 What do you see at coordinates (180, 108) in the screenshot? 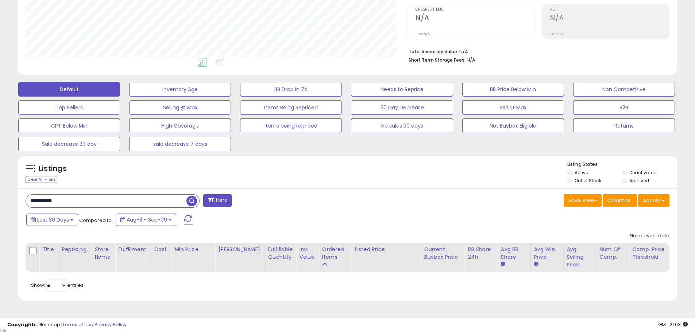
I see `button: Selling @ Max` at bounding box center [180, 108].